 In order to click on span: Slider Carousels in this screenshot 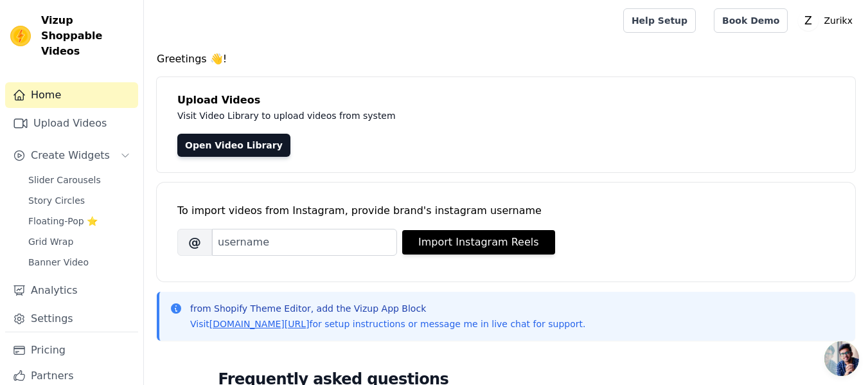, I will do `click(64, 180)`.